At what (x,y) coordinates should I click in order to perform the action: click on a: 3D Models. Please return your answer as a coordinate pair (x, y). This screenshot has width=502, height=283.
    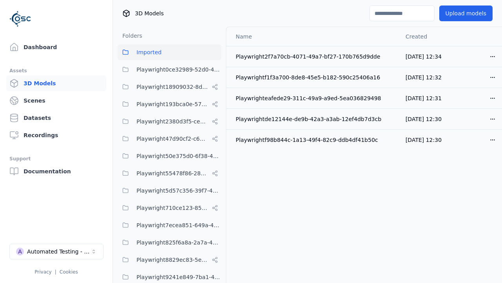
    Looking at the image, I should click on (56, 83).